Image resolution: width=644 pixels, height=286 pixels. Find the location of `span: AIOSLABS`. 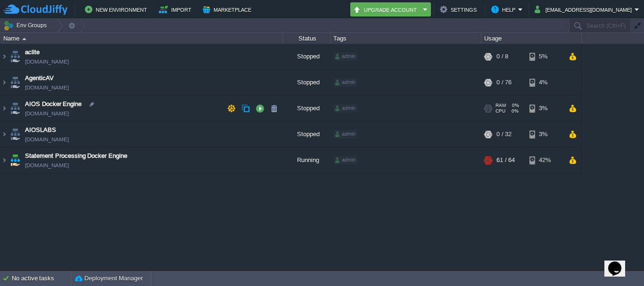

span: AIOSLABS is located at coordinates (41, 130).